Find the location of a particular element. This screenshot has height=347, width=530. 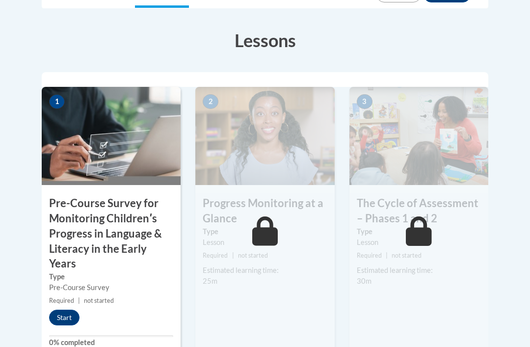

span: 1 is located at coordinates (57, 102).